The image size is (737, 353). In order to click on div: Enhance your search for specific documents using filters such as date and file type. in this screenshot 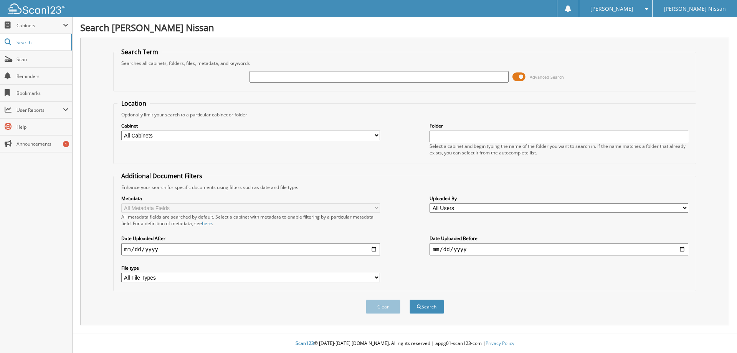, I will do `click(405, 187)`.